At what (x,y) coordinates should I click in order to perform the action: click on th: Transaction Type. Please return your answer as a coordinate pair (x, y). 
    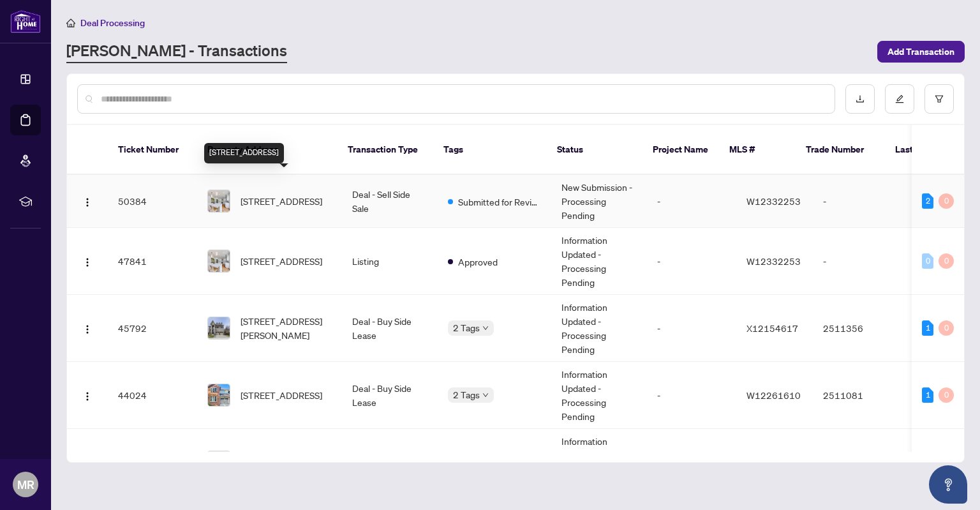
    Looking at the image, I should click on (385, 150).